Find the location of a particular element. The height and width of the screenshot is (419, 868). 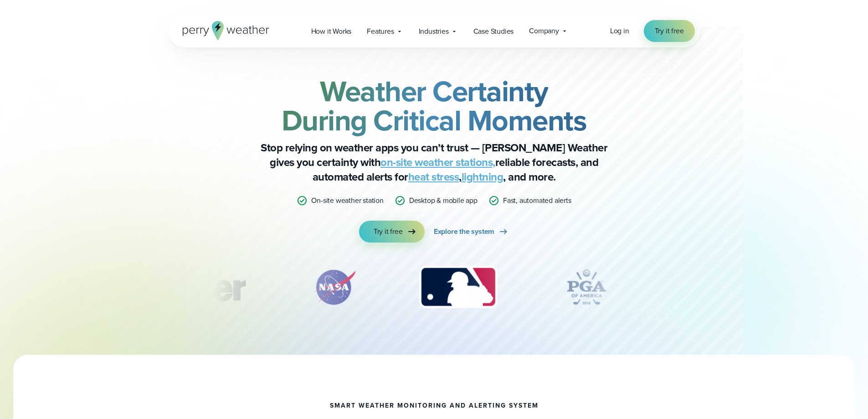

img: Turner-Construction_1.svg is located at coordinates (194, 287).